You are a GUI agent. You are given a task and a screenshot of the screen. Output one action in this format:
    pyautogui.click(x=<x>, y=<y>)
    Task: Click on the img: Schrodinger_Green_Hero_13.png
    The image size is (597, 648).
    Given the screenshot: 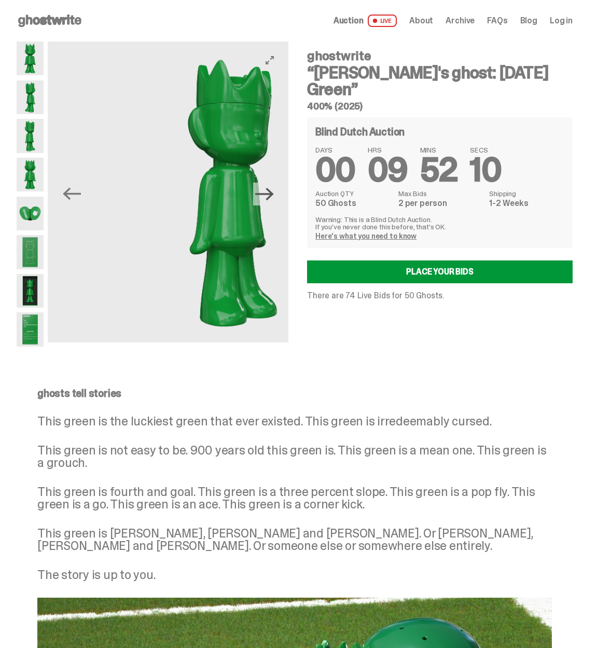 What is the action you would take?
    pyautogui.click(x=30, y=291)
    